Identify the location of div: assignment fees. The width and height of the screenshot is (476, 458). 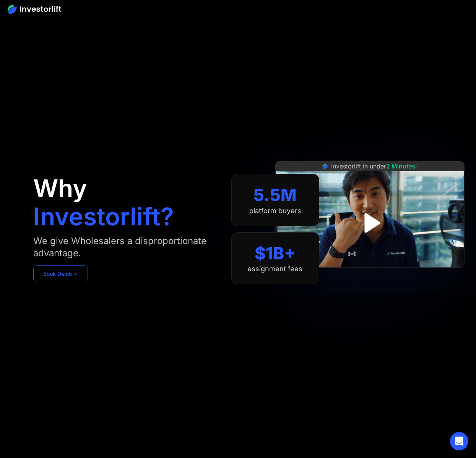
(275, 268).